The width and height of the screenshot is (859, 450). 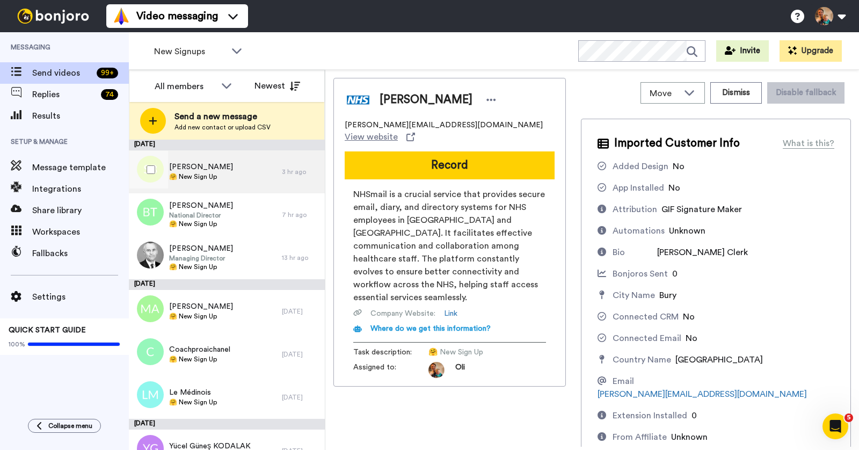 What do you see at coordinates (460, 370) in the screenshot?
I see `span: Oli` at bounding box center [460, 370].